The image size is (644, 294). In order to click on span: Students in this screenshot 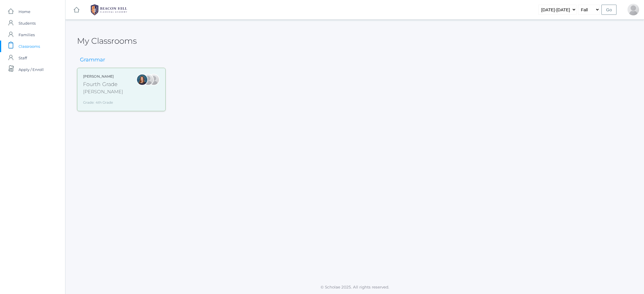, I will do `click(27, 23)`.